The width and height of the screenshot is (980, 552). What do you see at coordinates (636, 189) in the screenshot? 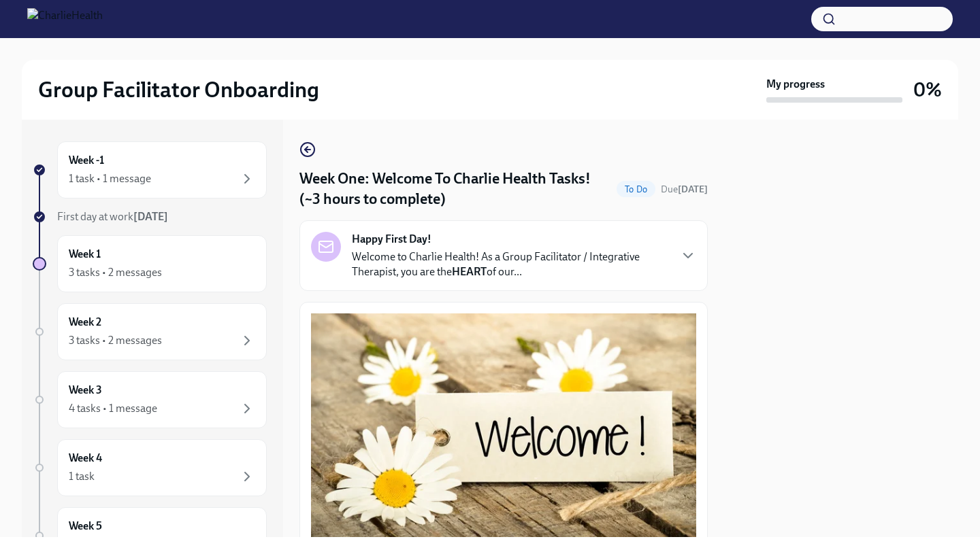
I see `span: To Do` at bounding box center [636, 189].